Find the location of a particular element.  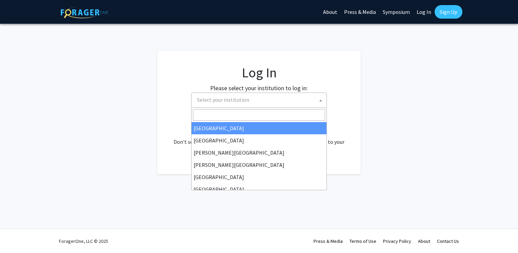

div: No account? . Don't see your institution? about bringing ForagerOne to your institution. is located at coordinates (259, 138).